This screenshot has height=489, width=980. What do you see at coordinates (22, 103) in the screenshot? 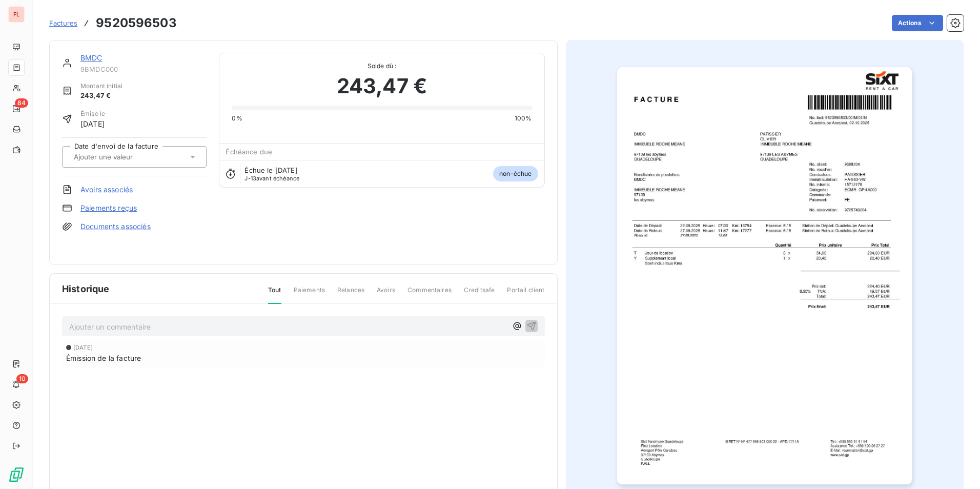
I see `span: 84` at bounding box center [22, 103].